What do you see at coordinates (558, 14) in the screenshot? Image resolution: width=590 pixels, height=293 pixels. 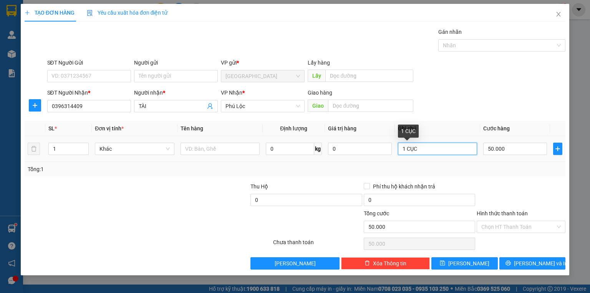 I see `span: close` at bounding box center [558, 14].